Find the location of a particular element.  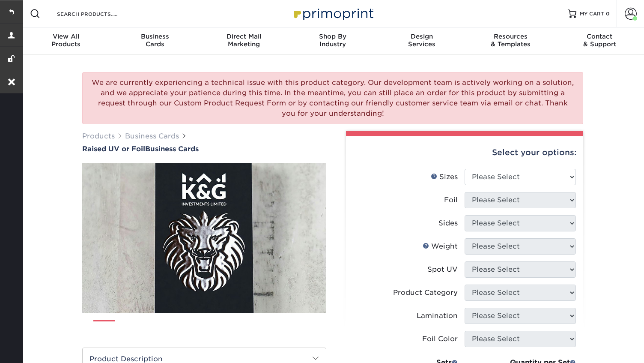

img: Raised UV or Foil 01 is located at coordinates (204, 238).